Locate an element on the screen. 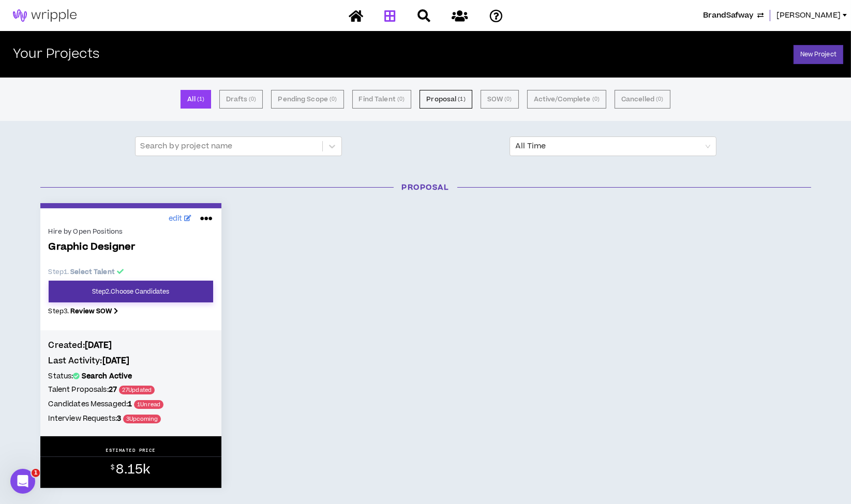 This screenshot has width=851, height=504. span: 27 Updated is located at coordinates (136, 390).